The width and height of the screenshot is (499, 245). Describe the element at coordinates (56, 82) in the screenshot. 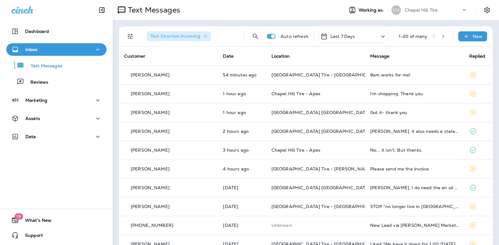

I see `button: Reviews` at that location.